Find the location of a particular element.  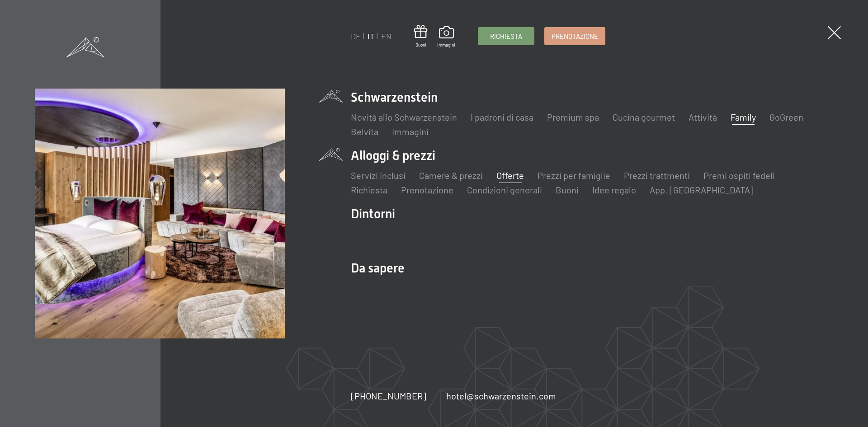

a: Servizi inclusi is located at coordinates (378, 175).